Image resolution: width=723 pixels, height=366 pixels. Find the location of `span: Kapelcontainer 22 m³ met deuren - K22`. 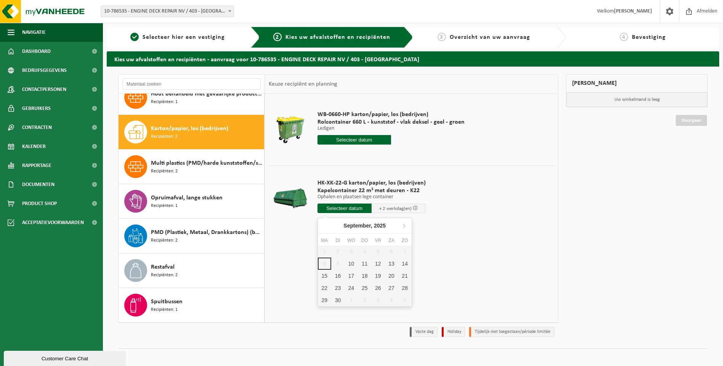

span: Kapelcontainer 22 m³ met deuren - K22 is located at coordinates (371, 191).